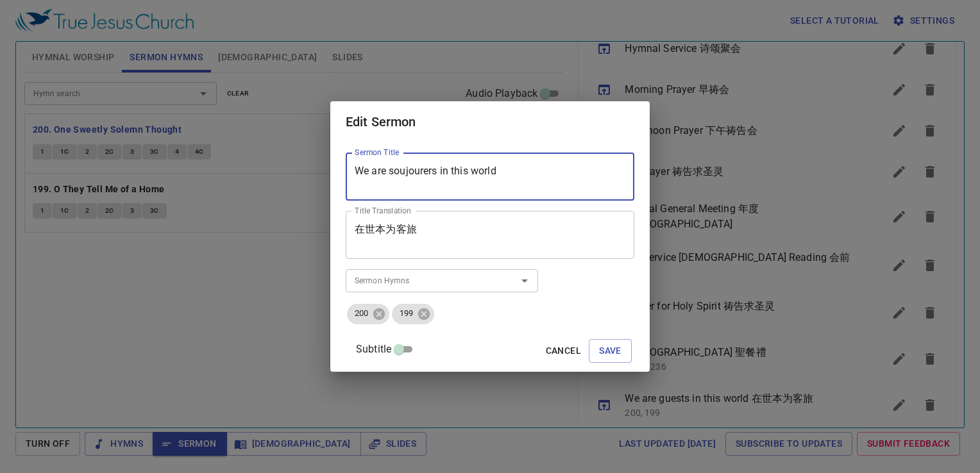 The width and height of the screenshot is (980, 473). What do you see at coordinates (490, 177) in the screenshot?
I see `textarea: We are soujourers in this world` at bounding box center [490, 177].